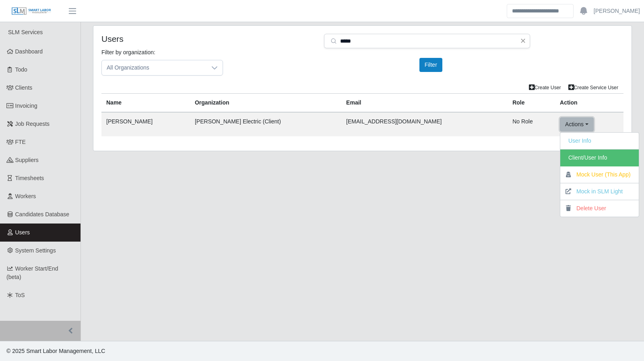 The width and height of the screenshot is (644, 361). Describe the element at coordinates (589, 103) in the screenshot. I see `th: Action` at that location.